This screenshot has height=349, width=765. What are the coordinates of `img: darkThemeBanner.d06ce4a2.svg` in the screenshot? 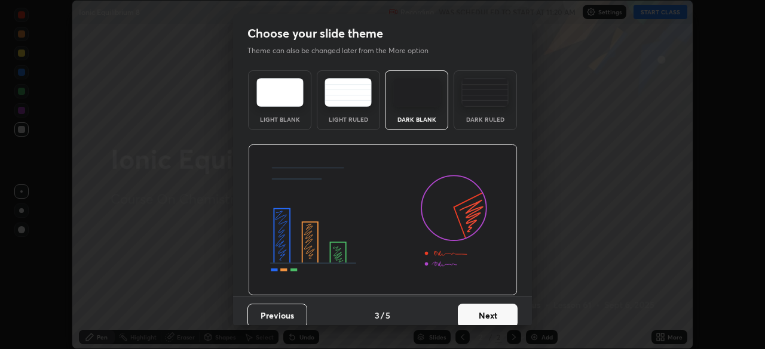 It's located at (382, 220).